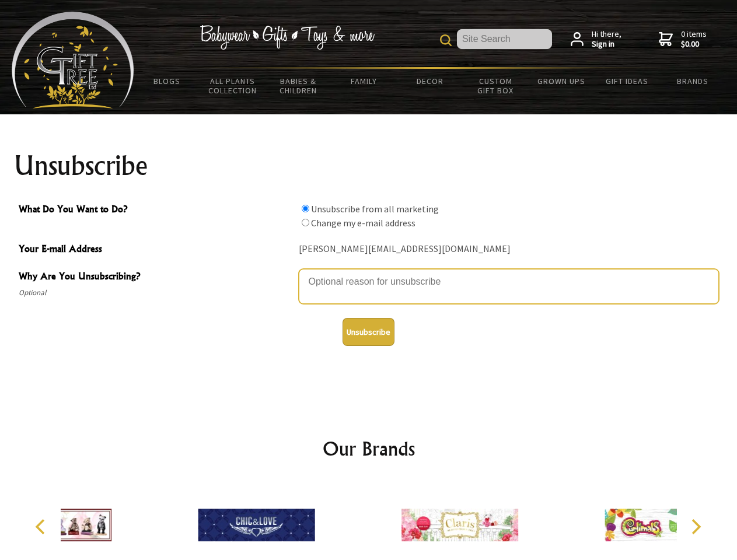  I want to click on a: Gift Ideas, so click(627, 81).